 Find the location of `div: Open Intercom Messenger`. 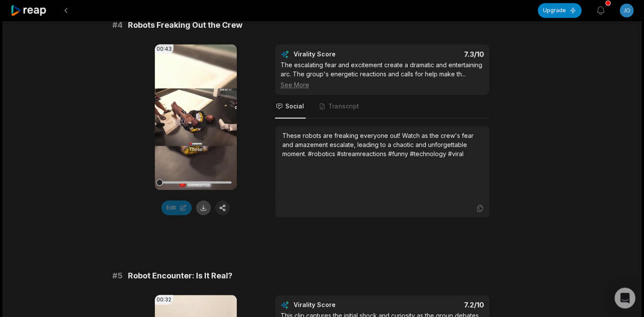

div: Open Intercom Messenger is located at coordinates (625, 298).